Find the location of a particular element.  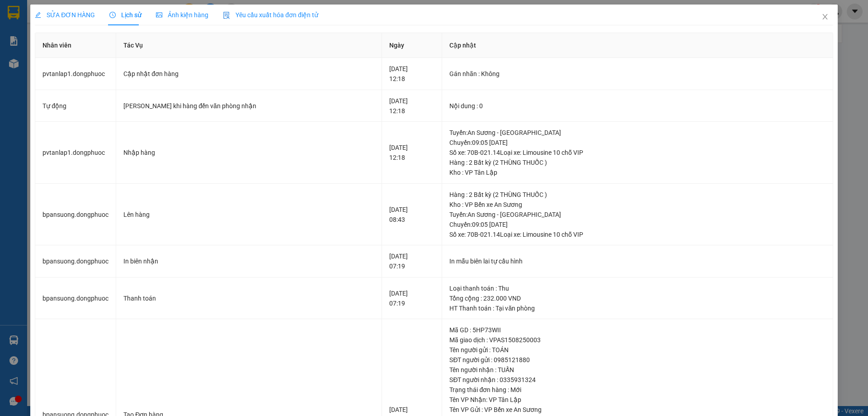

button: Close is located at coordinates (825, 17).